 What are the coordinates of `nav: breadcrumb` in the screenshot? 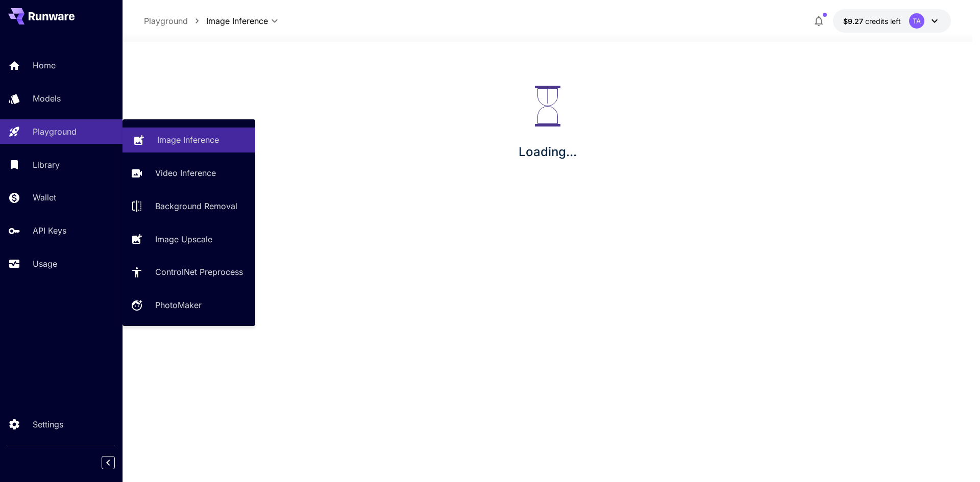 It's located at (175, 21).